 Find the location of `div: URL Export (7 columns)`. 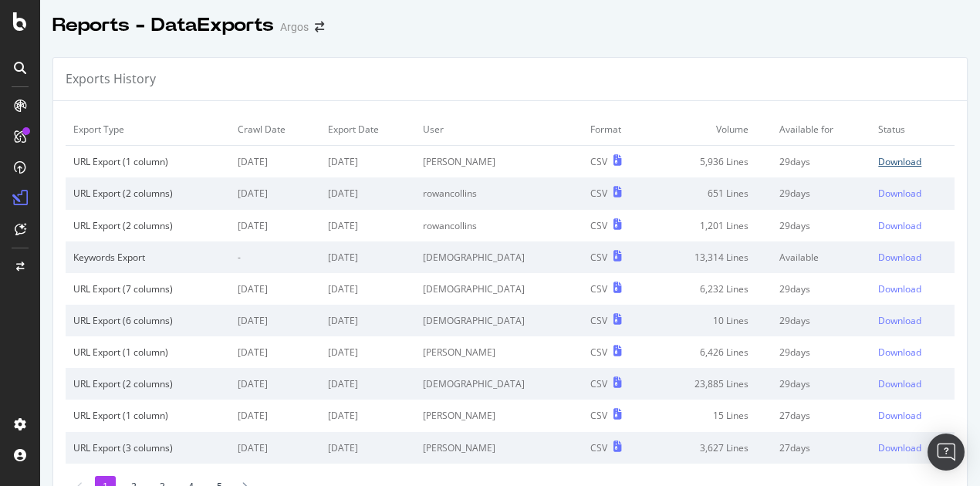

div: URL Export (7 columns) is located at coordinates (147, 289).